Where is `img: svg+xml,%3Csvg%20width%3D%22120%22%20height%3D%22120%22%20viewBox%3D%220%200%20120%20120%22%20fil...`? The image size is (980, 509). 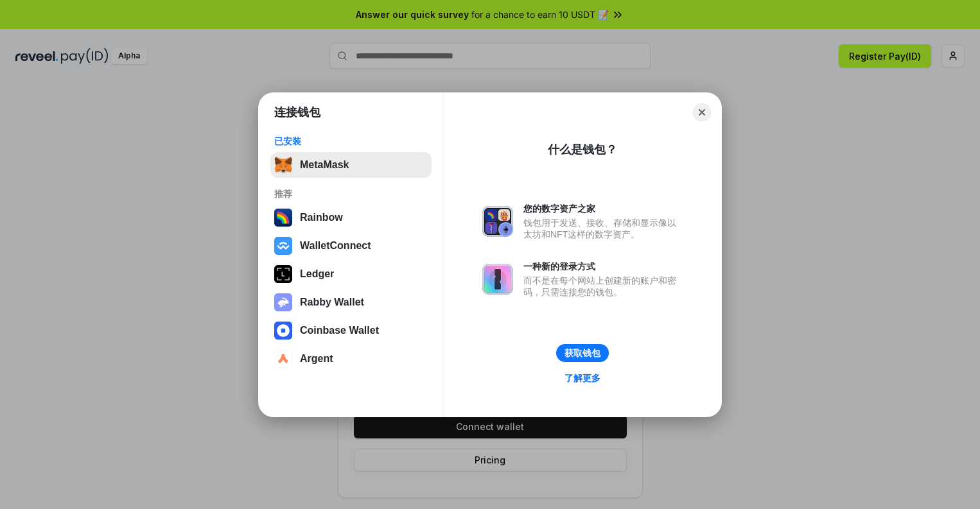 img: svg+xml,%3Csvg%20width%3D%22120%22%20height%3D%22120%22%20viewBox%3D%220%200%20120%20120%22%20fil... is located at coordinates (283, 218).